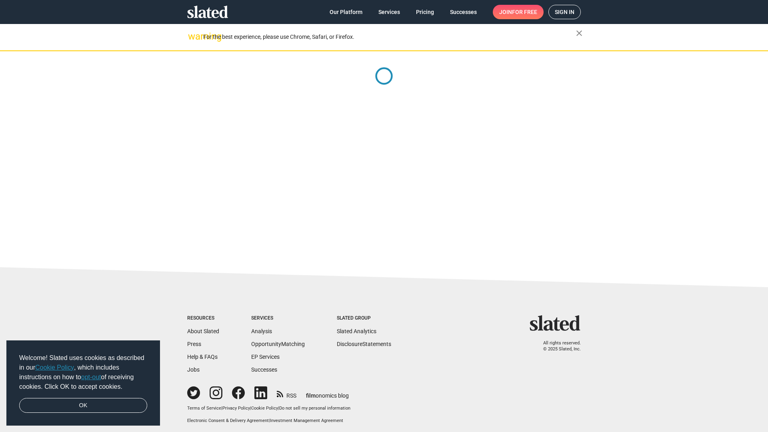  What do you see at coordinates (463, 12) in the screenshot?
I see `span: Successes` at bounding box center [463, 12].